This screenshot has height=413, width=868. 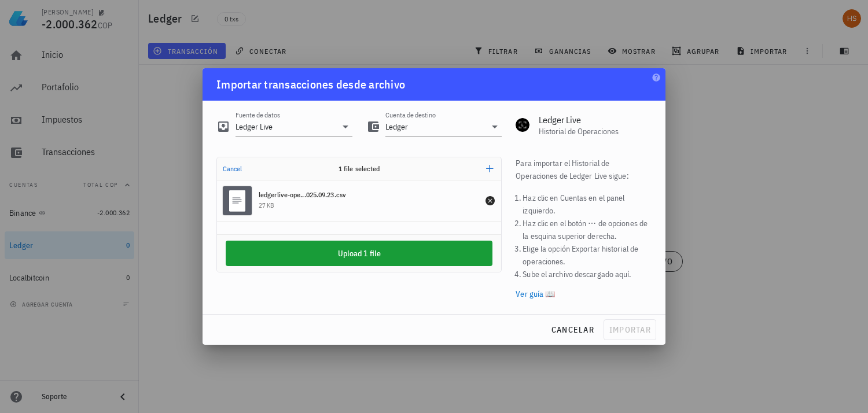 I want to click on button: Add more files, so click(x=490, y=168).